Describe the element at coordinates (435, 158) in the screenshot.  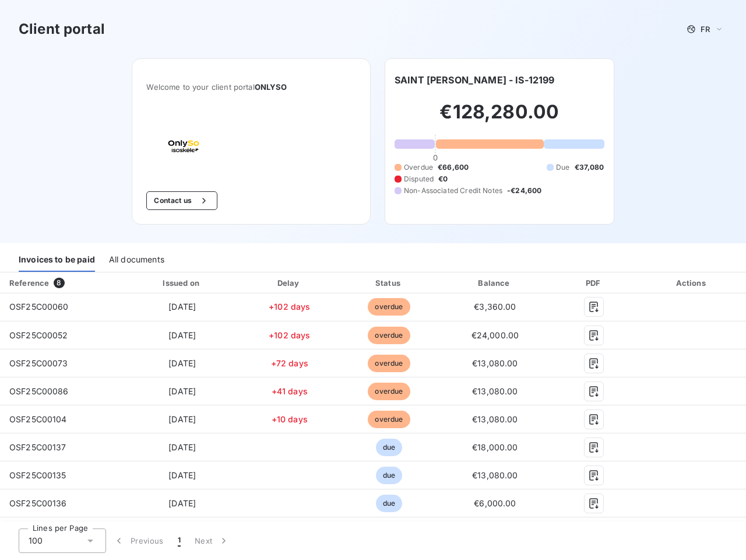
I see `span: 0` at that location.